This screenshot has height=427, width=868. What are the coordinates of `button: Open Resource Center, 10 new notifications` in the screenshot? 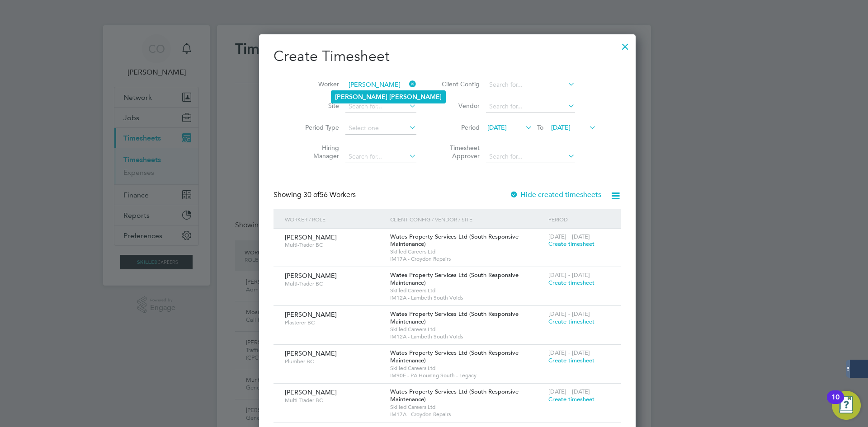 It's located at (846, 405).